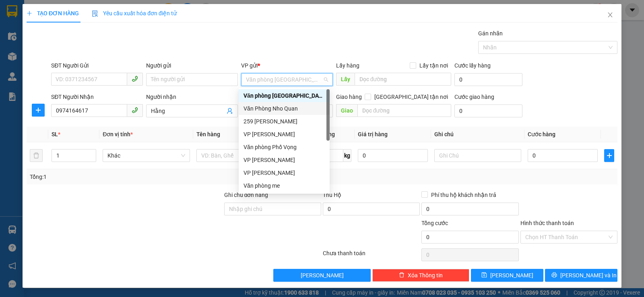 This screenshot has width=644, height=297. What do you see at coordinates (55, 134) in the screenshot?
I see `span: SL` at bounding box center [55, 134].